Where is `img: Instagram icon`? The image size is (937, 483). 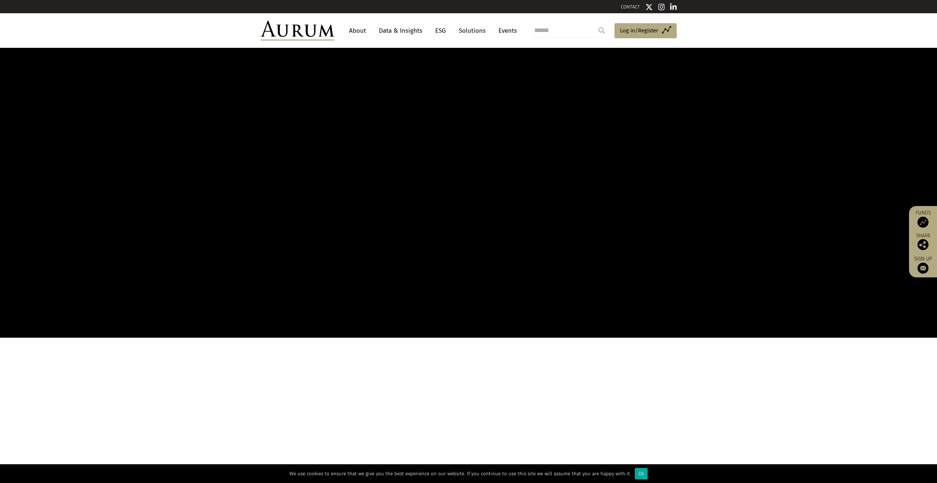 img: Instagram icon is located at coordinates (661, 7).